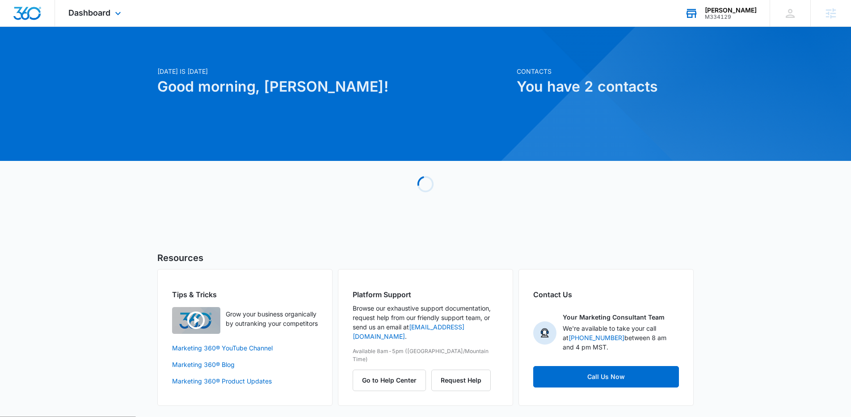 This screenshot has width=851, height=417. Describe the element at coordinates (731, 17) in the screenshot. I see `div: account id` at that location.